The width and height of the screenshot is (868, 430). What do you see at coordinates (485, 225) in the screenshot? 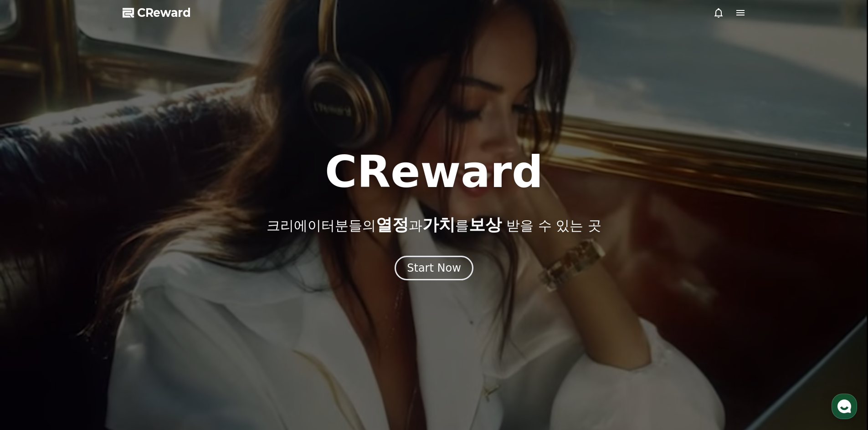
I see `span: 보상` at bounding box center [485, 225].